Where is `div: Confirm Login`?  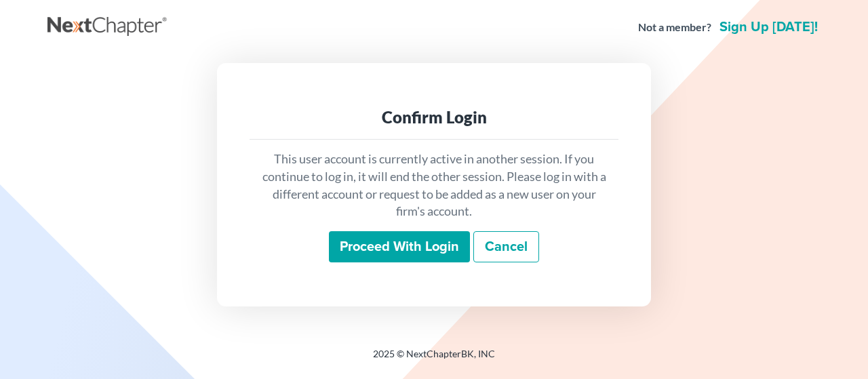
div: Confirm Login is located at coordinates (434, 117).